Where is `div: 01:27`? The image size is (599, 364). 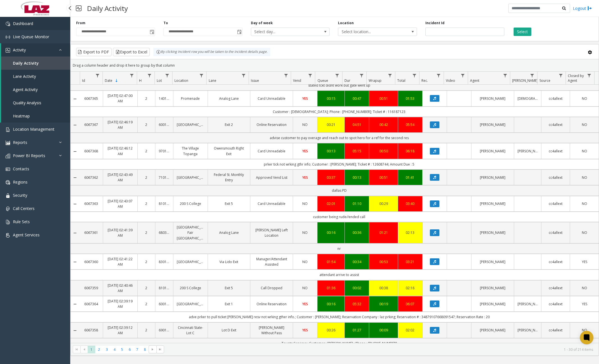
div: 01:27 is located at coordinates (357, 330).